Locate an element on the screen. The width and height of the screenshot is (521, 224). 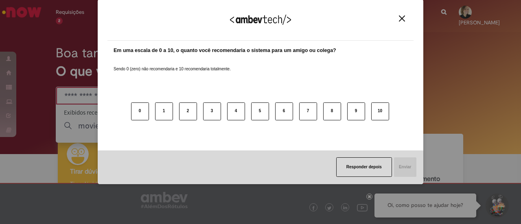
button: 0 is located at coordinates (140, 112).